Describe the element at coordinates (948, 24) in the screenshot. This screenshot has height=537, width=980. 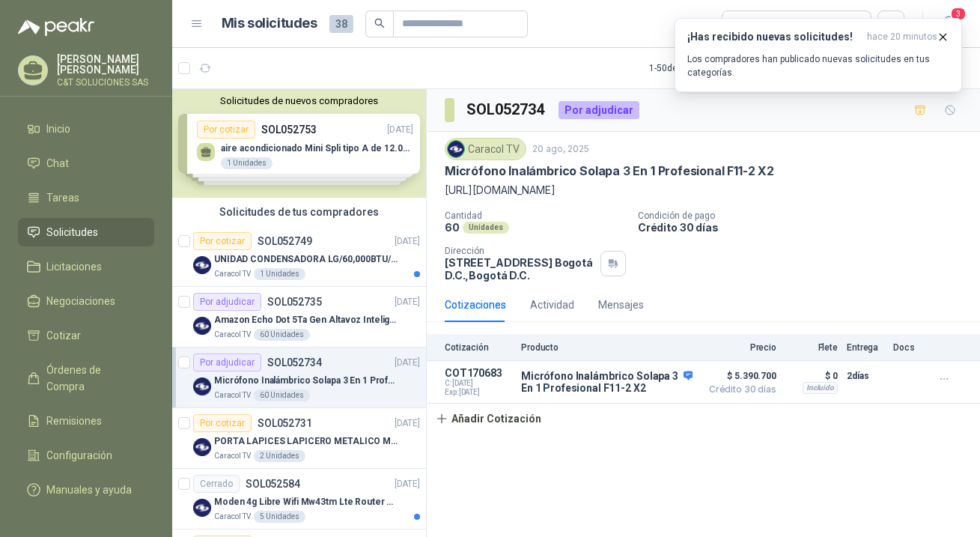
I see `button: 3` at that location.